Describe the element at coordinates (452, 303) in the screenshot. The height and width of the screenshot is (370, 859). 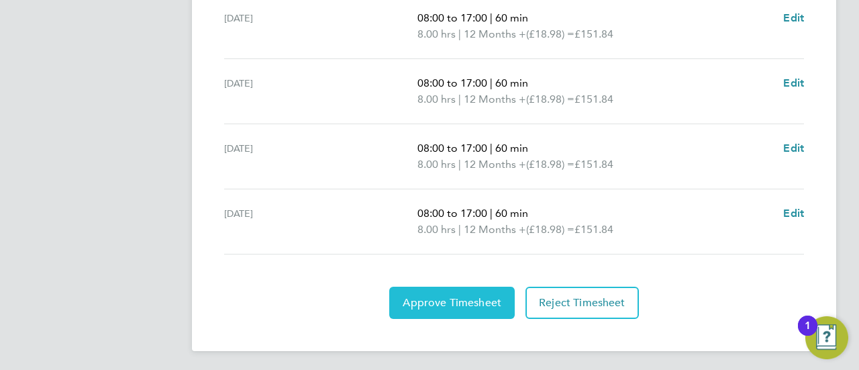
I see `span: Approve Timesheet` at that location.